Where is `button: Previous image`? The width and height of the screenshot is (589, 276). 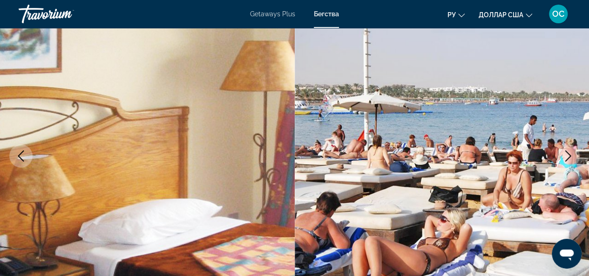
button: Previous image is located at coordinates (21, 156).